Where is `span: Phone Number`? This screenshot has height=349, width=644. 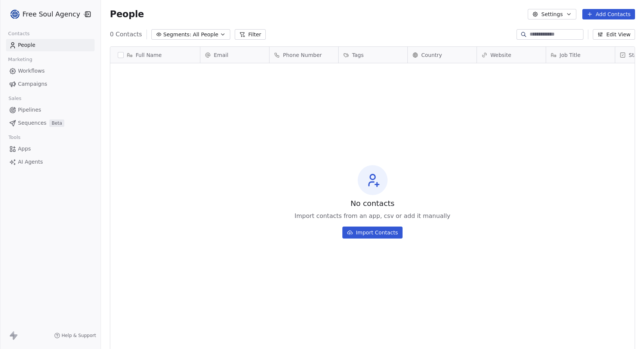 span: Phone Number is located at coordinates (302, 55).